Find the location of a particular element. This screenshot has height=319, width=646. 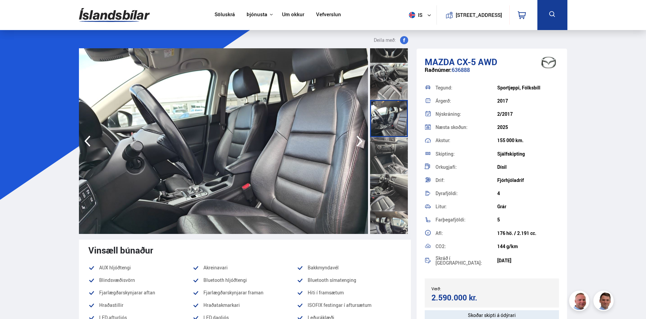

div: 2017 is located at coordinates (528, 101).